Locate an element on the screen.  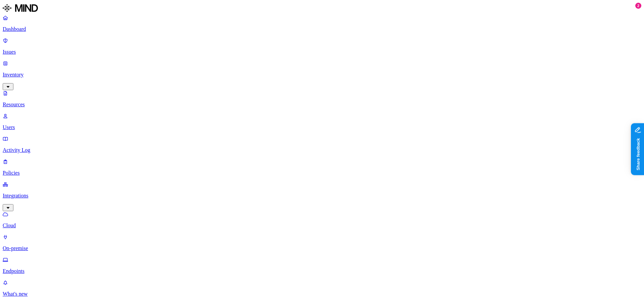
a: What's new is located at coordinates (322, 288).